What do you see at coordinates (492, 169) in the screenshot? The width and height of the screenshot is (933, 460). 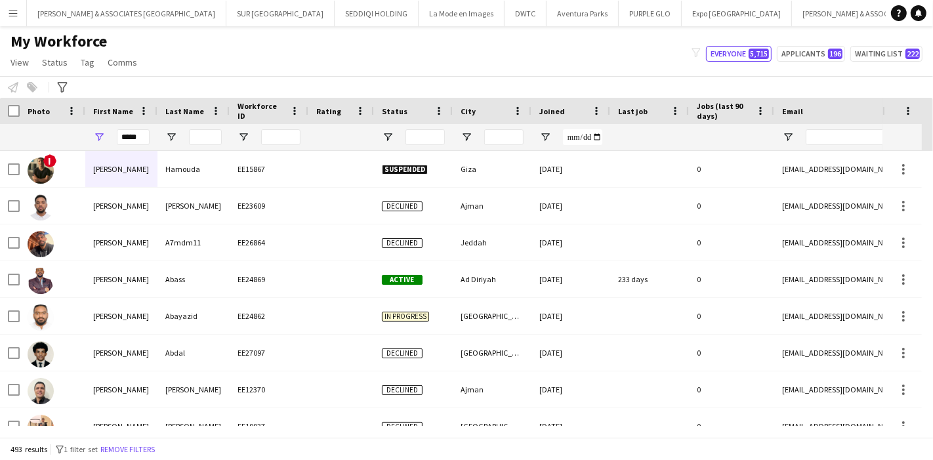 I see `div: Giza` at bounding box center [492, 169].